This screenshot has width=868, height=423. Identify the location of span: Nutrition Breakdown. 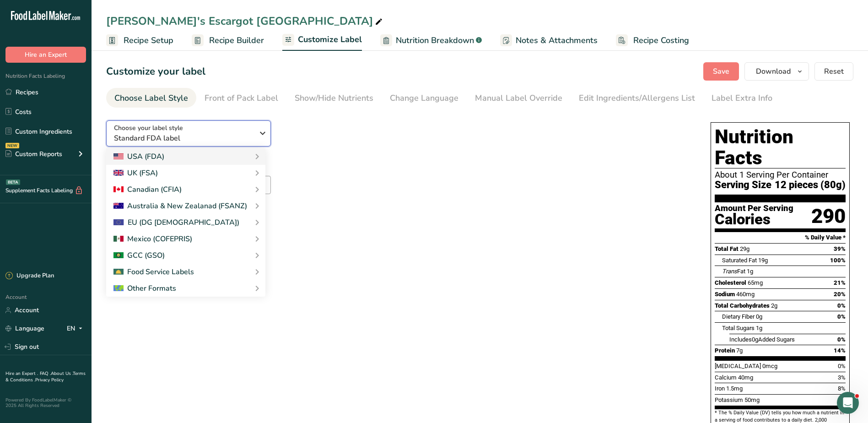
(435, 40).